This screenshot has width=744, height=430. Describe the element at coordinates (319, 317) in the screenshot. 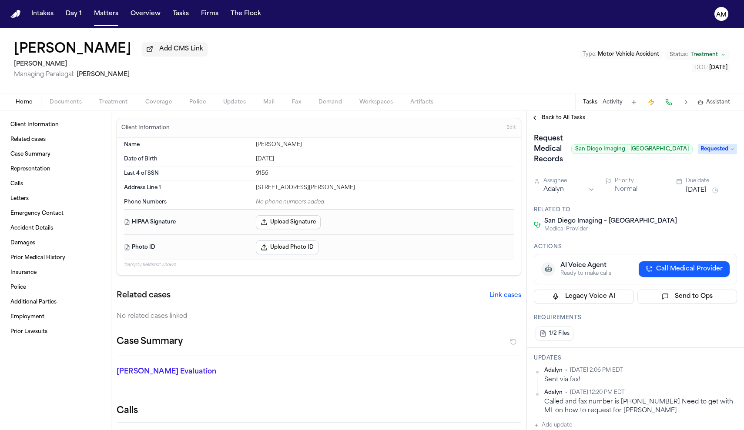

I see `div: No related cases linked` at that location.